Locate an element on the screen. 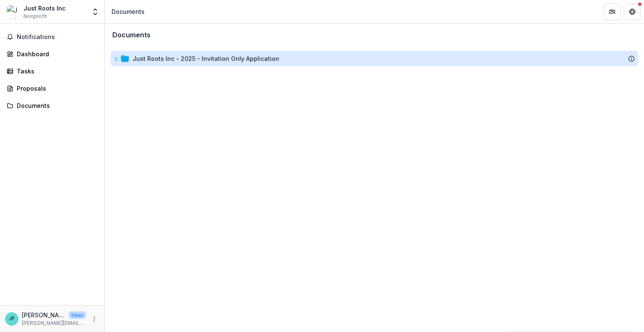 This screenshot has height=332, width=644. a: Tasks is located at coordinates (52, 71).